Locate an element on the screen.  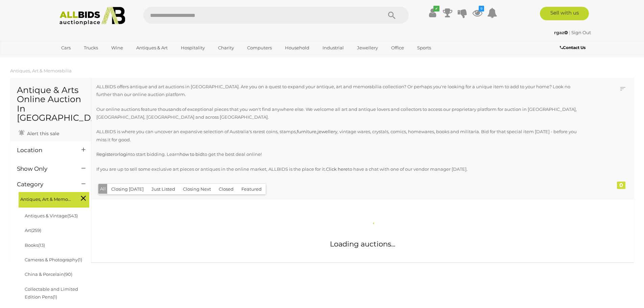
i: 9 is located at coordinates (482, 9).